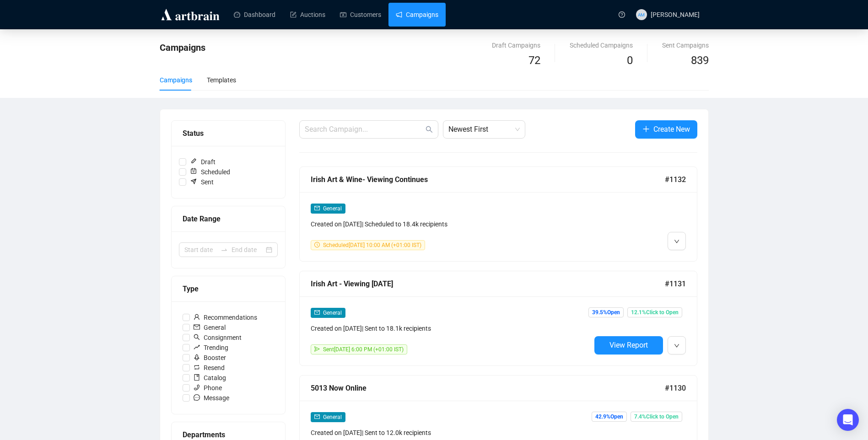 Image resolution: width=868 pixels, height=440 pixels. What do you see at coordinates (629, 60) in the screenshot?
I see `span: 0` at bounding box center [629, 60].